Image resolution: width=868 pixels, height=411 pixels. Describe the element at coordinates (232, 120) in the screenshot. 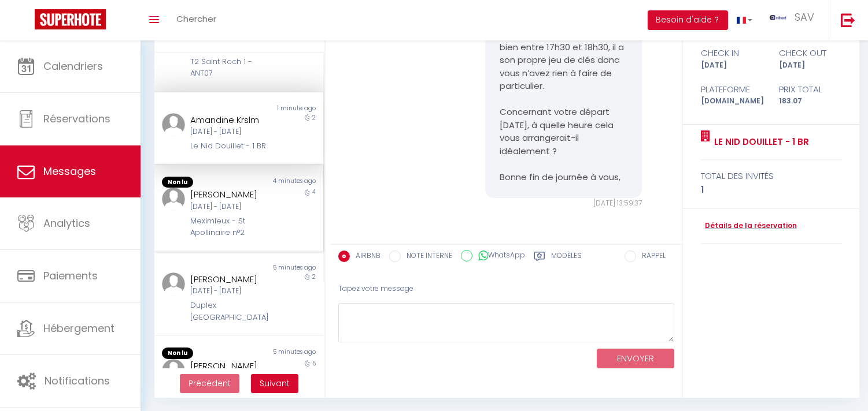

I see `div: Amandine Krslm` at that location.